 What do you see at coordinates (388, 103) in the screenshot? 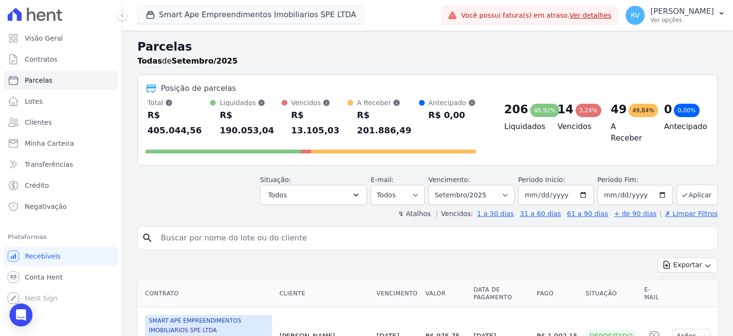
I see `div: A Receber` at bounding box center [388, 103].